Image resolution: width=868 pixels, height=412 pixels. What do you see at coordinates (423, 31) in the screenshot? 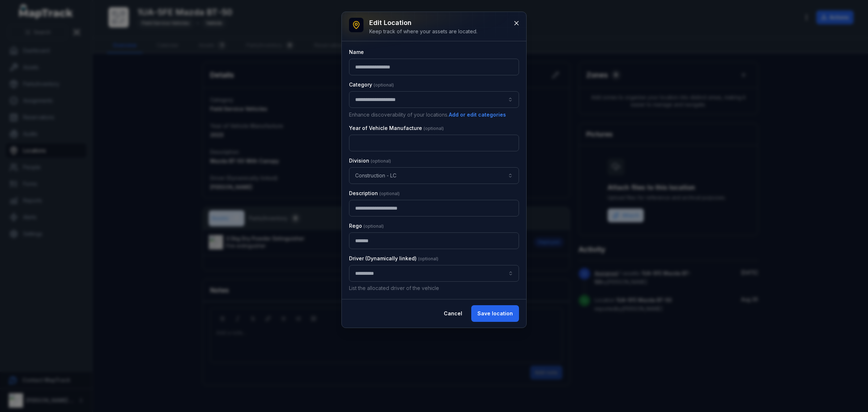
I see `div: Keep track of where your assets are located.` at bounding box center [423, 31].